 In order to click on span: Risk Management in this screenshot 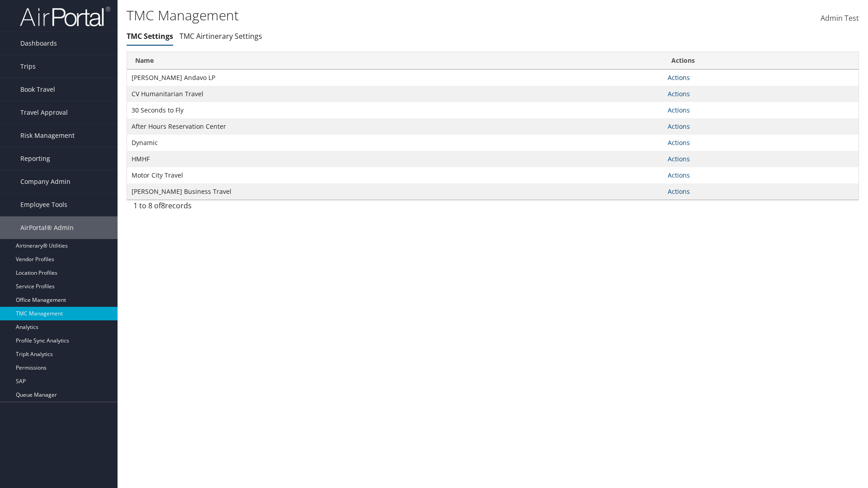, I will do `click(47, 136)`.